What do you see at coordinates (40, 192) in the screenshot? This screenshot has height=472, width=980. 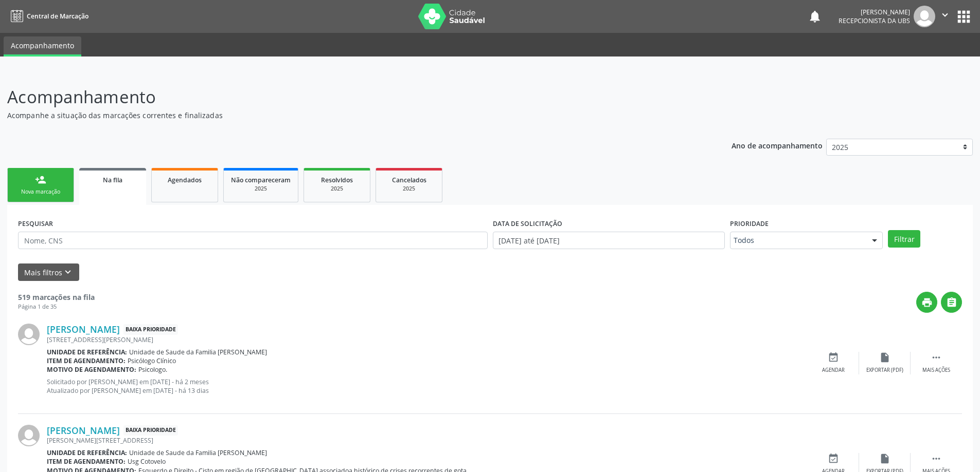 I see `div: Nova marcação` at bounding box center [40, 192].